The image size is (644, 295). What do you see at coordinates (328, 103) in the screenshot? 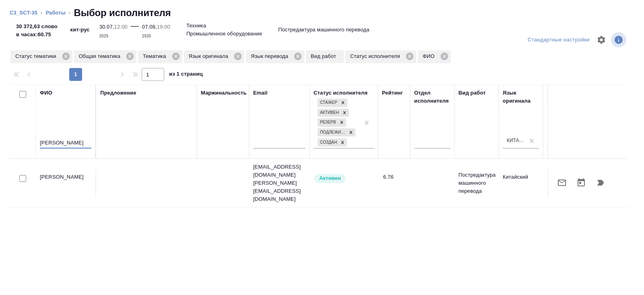
I see `div: Стажер` at bounding box center [328, 103].